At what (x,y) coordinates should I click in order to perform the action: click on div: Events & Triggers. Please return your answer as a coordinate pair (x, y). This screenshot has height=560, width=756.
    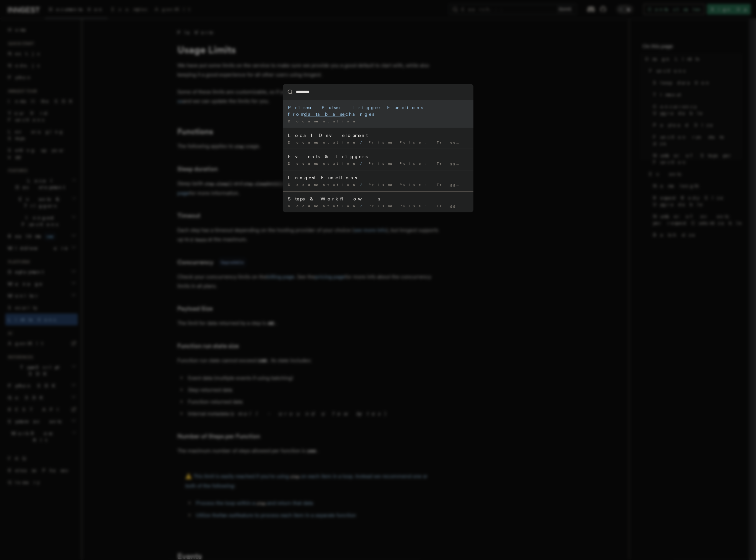
    Looking at the image, I should click on (378, 156).